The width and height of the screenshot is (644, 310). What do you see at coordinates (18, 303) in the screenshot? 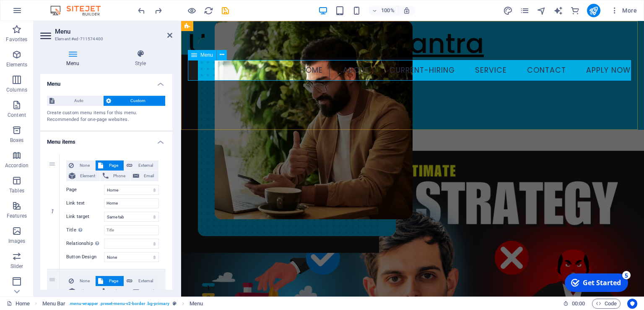
I see `a: Click to cancel selection. Double-click to open Pages` at bounding box center [18, 303].